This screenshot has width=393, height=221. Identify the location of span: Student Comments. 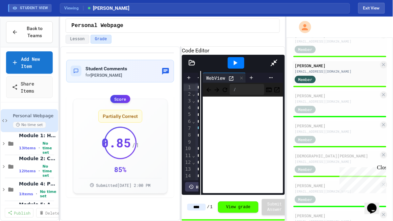
(106, 69).